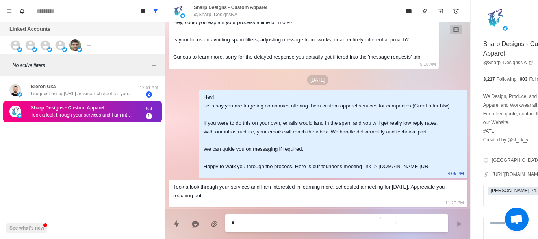 The height and width of the screenshot is (239, 538). What do you see at coordinates (425, 11) in the screenshot?
I see `button: Pin` at bounding box center [425, 11].